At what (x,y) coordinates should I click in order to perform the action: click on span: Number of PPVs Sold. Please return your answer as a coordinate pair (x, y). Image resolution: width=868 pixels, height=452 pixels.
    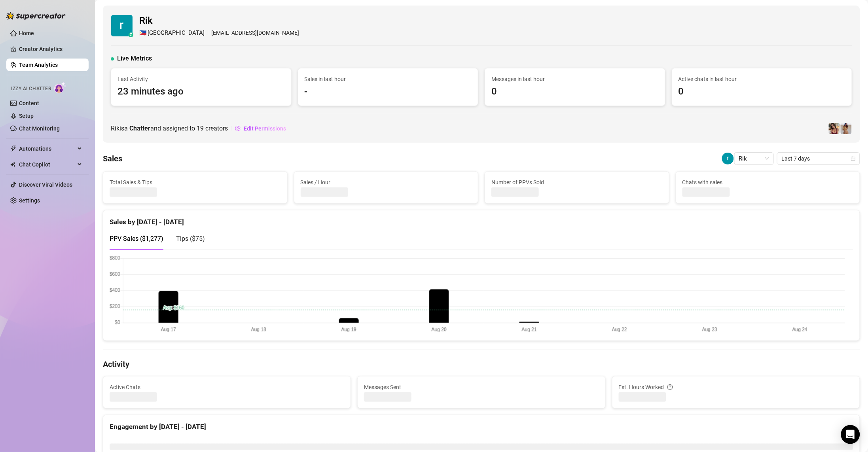
    Looking at the image, I should click on (577, 182).